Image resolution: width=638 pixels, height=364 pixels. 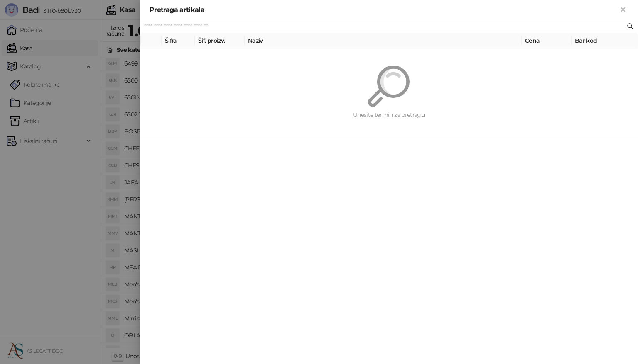 What do you see at coordinates (384, 10) in the screenshot?
I see `div: Pretraga artikala` at bounding box center [384, 10].